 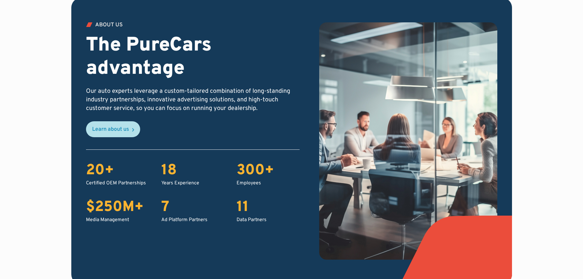 What do you see at coordinates (193, 183) in the screenshot?
I see `div: Years Experience` at bounding box center [193, 183].